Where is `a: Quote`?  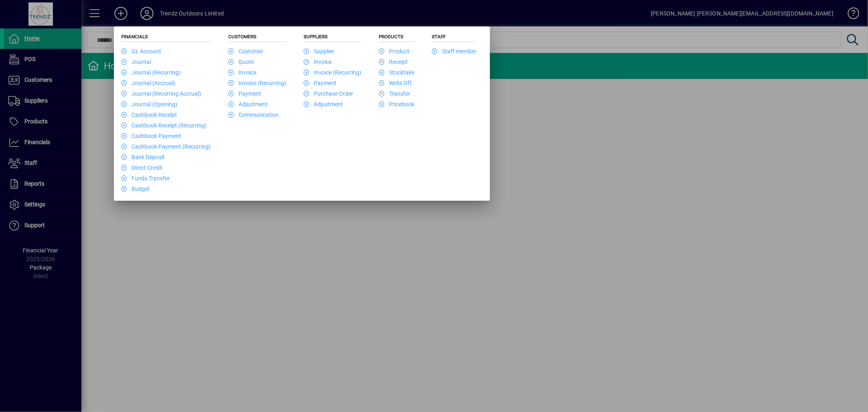
a: Quote is located at coordinates (241, 62).